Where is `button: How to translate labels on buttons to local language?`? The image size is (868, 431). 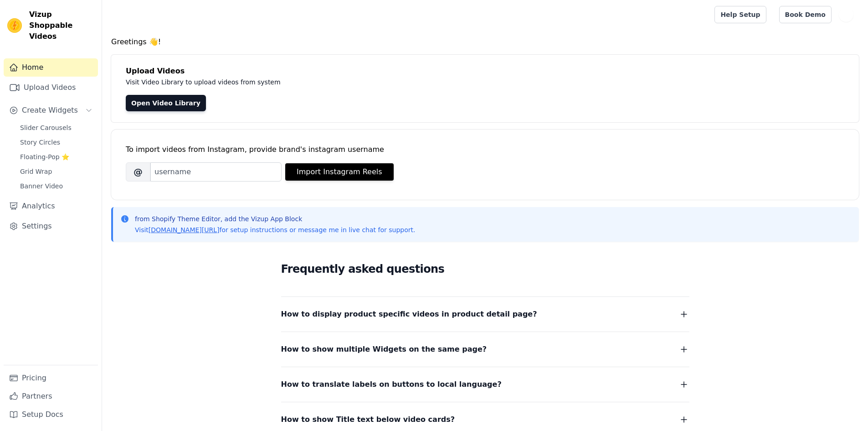 button: How to translate labels on buttons to local language? is located at coordinates (485, 385).